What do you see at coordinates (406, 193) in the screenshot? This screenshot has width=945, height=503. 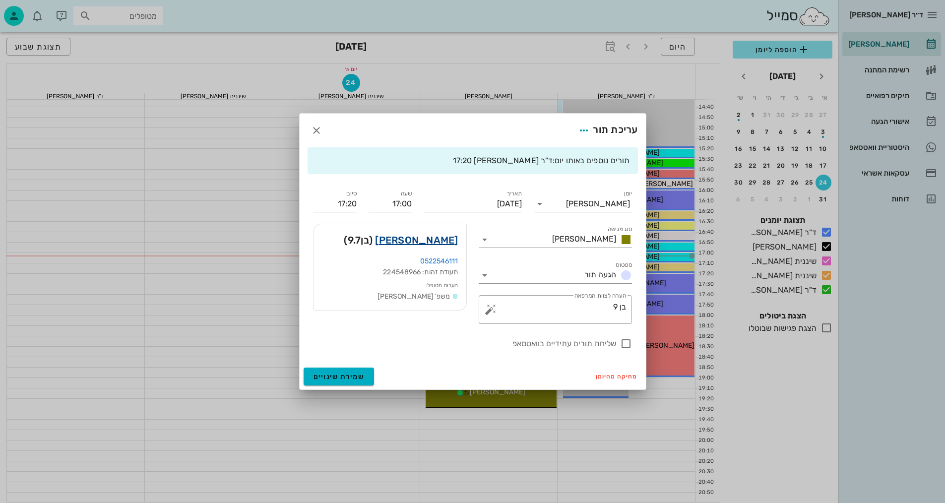 I see `label: שעה` at bounding box center [406, 193].